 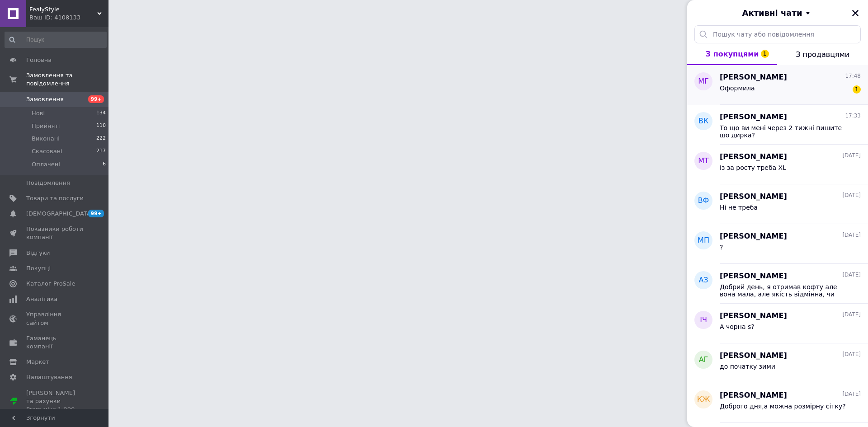 What do you see at coordinates (101, 114) in the screenshot?
I see `span: 134` at bounding box center [101, 114].